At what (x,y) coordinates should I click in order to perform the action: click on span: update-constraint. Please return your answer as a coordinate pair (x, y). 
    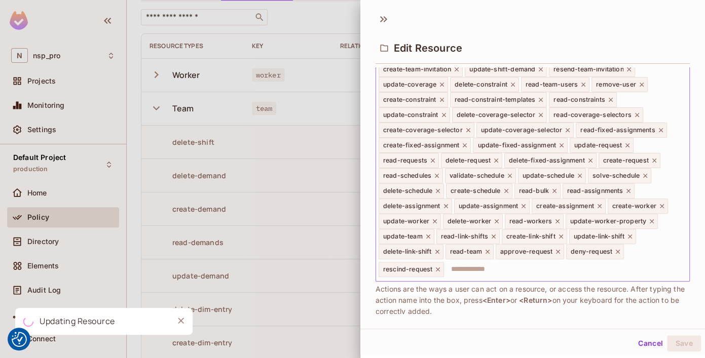
    Looking at the image, I should click on (410, 115).